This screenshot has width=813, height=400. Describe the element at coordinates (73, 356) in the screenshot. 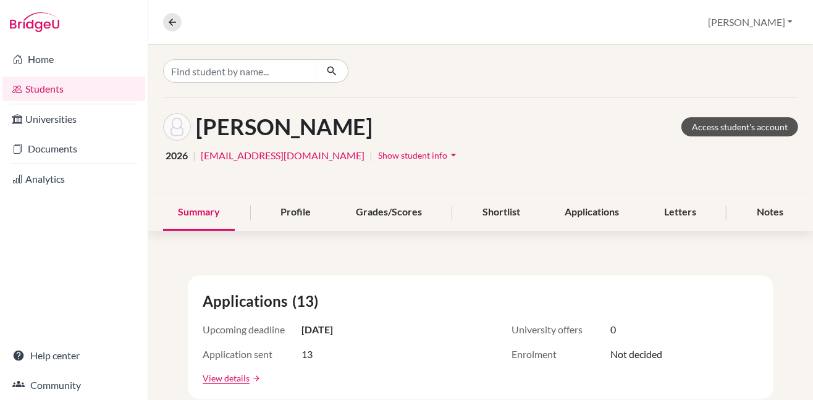

I see `a: Help center` at that location.